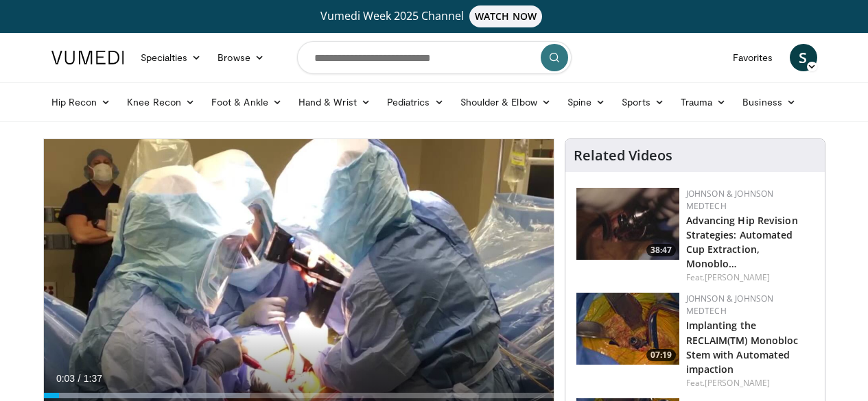 Image resolution: width=868 pixels, height=401 pixels. What do you see at coordinates (585, 102) in the screenshot?
I see `a: Spine` at bounding box center [585, 102].